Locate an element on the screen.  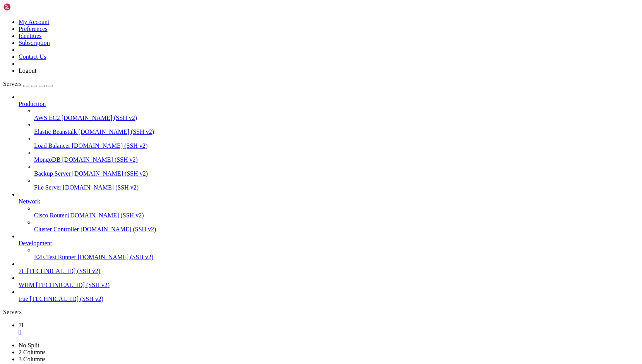
a: 7L is located at coordinates (328, 329).